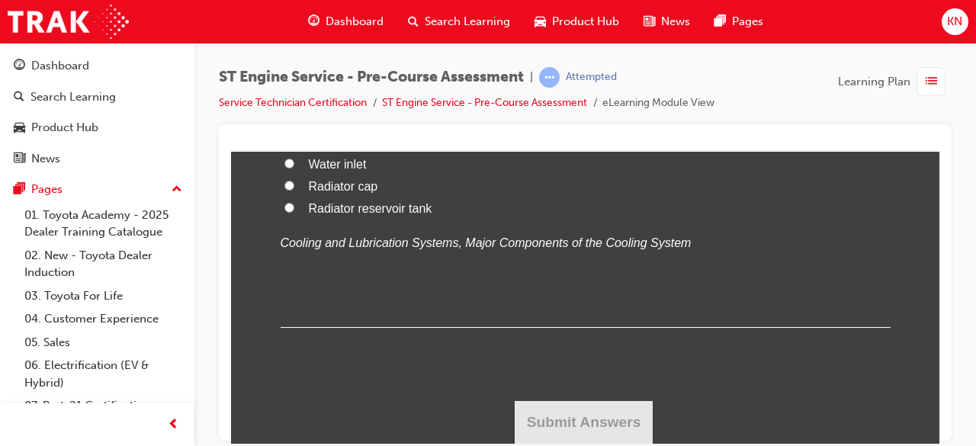  Describe the element at coordinates (293, 102) in the screenshot. I see `a: Service Technician Certification` at that location.